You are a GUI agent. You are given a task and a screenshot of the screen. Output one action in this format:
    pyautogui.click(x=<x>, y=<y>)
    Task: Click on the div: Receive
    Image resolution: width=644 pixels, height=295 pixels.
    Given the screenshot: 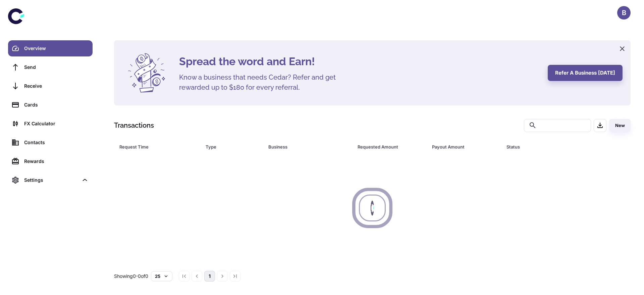 What is the action you would take?
    pyautogui.click(x=57, y=86)
    